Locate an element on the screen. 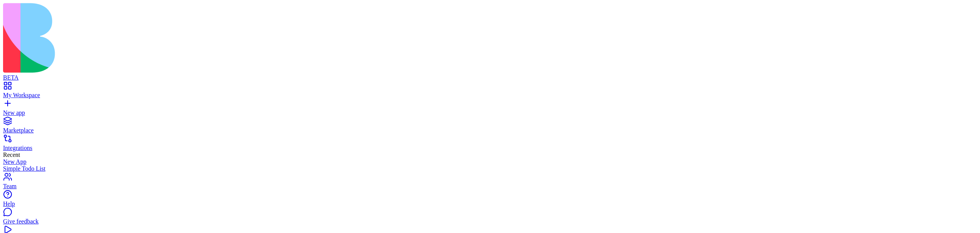  a: Help is located at coordinates (490, 201).